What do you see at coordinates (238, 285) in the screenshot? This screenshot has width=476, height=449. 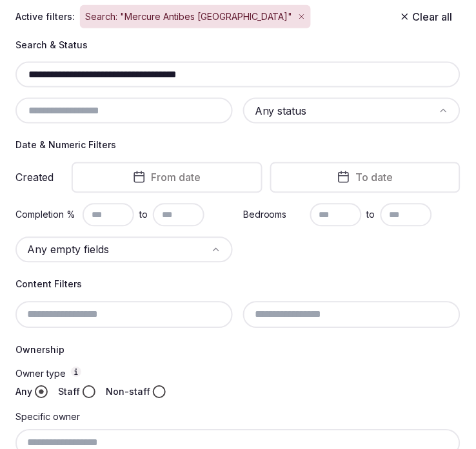 I see `h4: Content Filters` at bounding box center [238, 285].